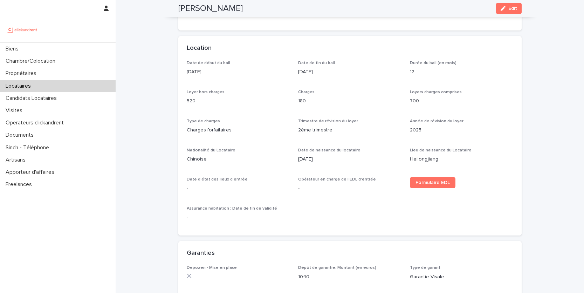 This screenshot has height=293, width=584. I want to click on span: Durée du bail (en mois), so click(433, 63).